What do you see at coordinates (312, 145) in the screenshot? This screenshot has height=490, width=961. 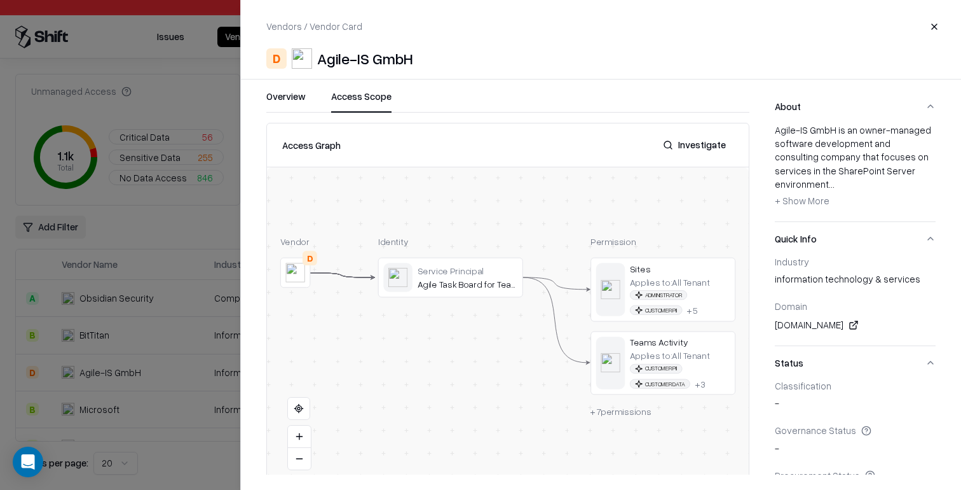 I see `div: Access Graph` at bounding box center [312, 145].